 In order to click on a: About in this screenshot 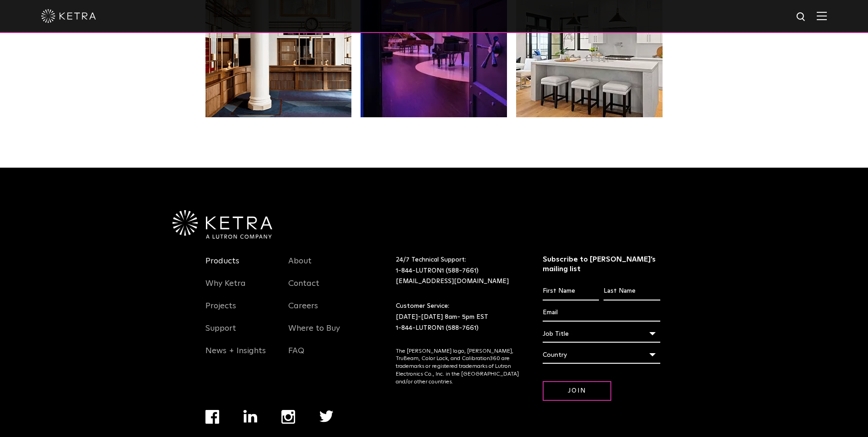, I will do `click(300, 266)`.